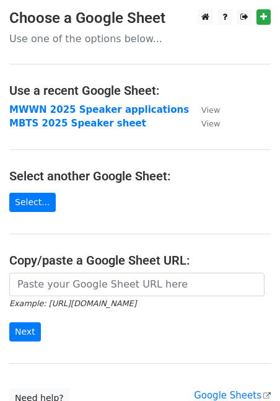  I want to click on h3: Choose a Google Sheet, so click(140, 18).